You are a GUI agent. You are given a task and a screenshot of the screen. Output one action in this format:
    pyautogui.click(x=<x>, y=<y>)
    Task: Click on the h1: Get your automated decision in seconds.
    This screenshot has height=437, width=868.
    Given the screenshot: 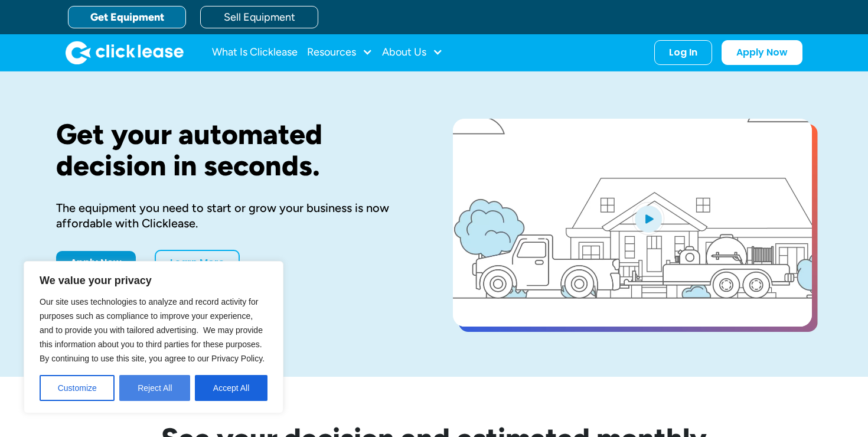 What is the action you would take?
    pyautogui.click(x=235, y=150)
    